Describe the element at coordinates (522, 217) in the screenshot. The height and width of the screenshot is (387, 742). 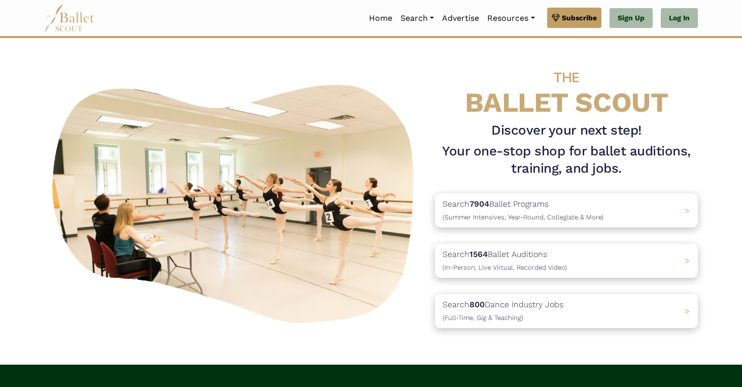
I see `span: (Summer Intensives, Year-Round, Collegiate & More)` at that location.